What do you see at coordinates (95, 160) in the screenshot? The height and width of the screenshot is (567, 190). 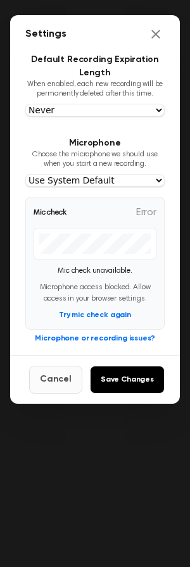 I see `p: Choose the microphone we should use when you start a new recording.` at bounding box center [95, 160].